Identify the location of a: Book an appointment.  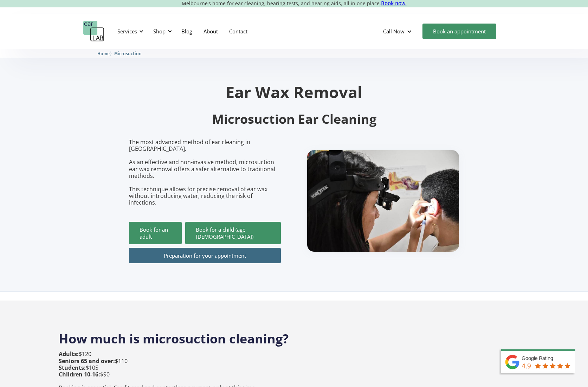
(460, 31).